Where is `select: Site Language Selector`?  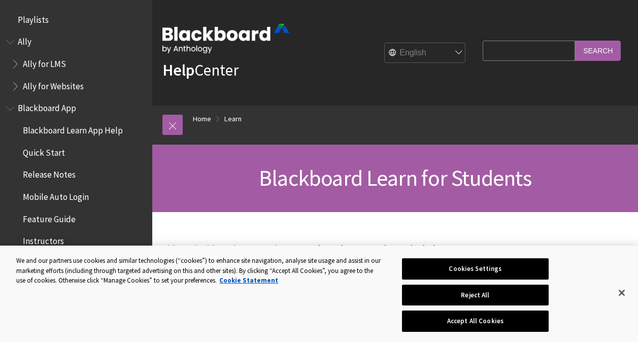
select: Site Language Selector is located at coordinates (426, 53).